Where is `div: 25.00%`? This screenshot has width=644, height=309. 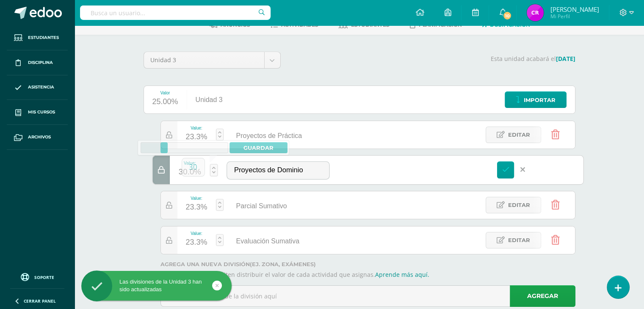 div: 25.00% is located at coordinates (165, 102).